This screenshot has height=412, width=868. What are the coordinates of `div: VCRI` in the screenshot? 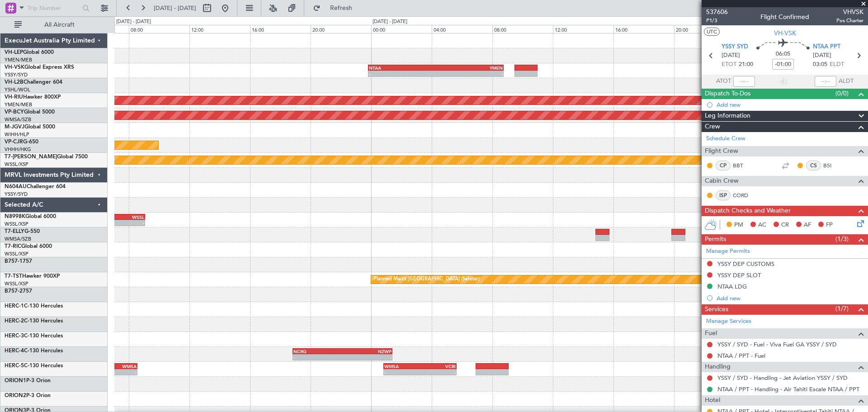 It's located at (438, 367).